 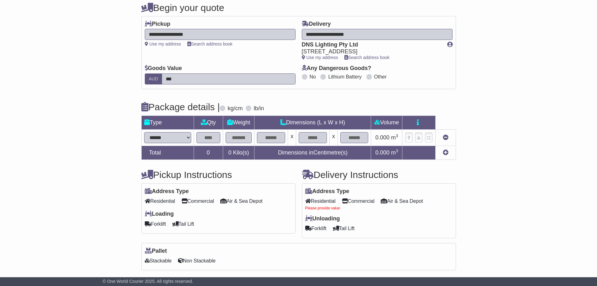 What do you see at coordinates (337, 68) in the screenshot?
I see `label: Any Dangerous Goods?` at bounding box center [337, 68].